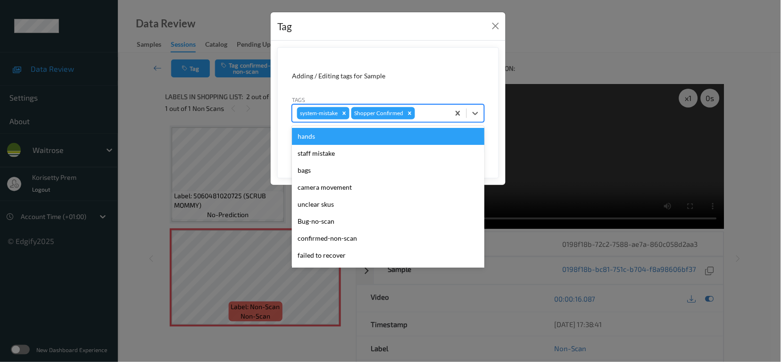 This screenshot has width=781, height=362. Describe the element at coordinates (388, 187) in the screenshot. I see `div: camera movement` at that location.